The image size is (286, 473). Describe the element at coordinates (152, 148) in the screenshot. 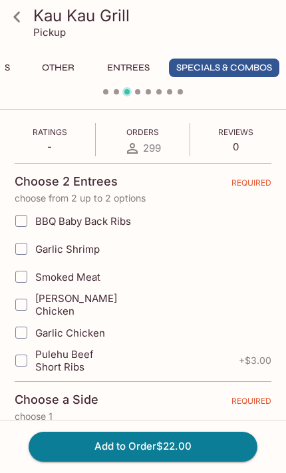

I see `span: 299` at that location.